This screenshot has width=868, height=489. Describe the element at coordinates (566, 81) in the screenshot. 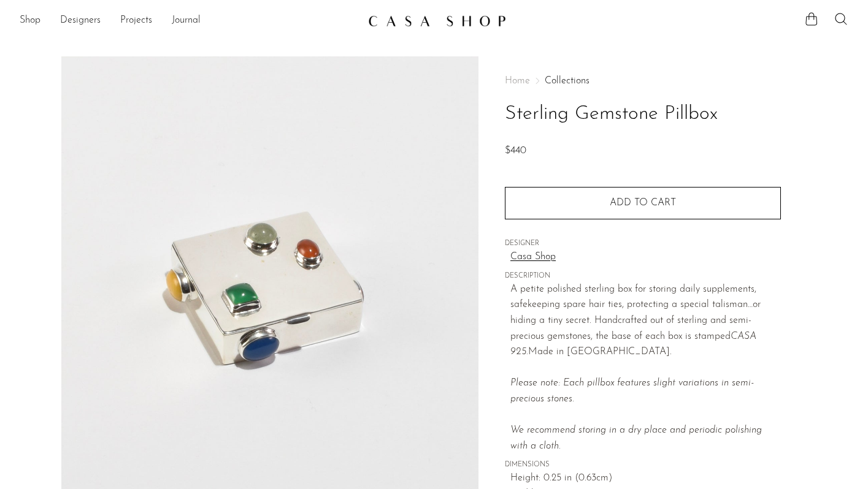

I see `a: Collections` at that location.